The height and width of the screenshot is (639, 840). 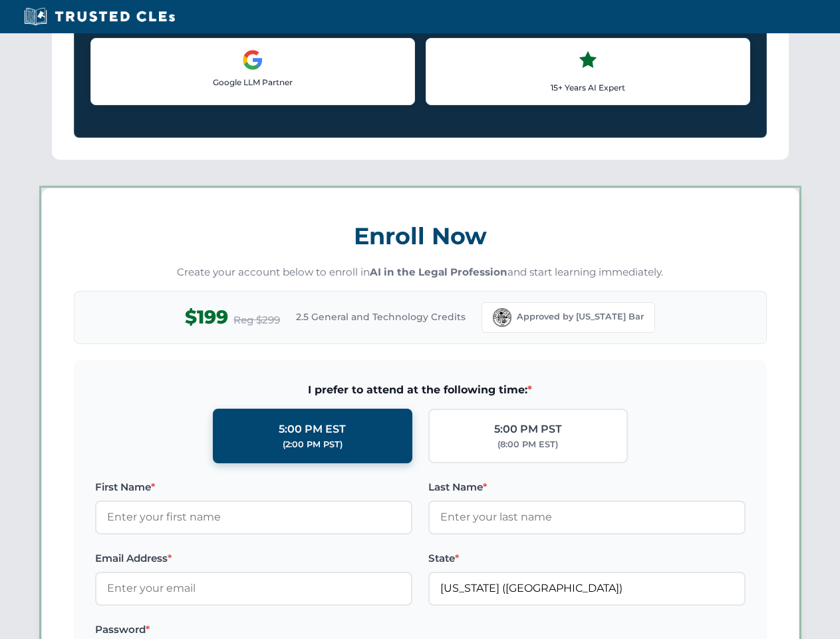 What do you see at coordinates (527, 445) in the screenshot?
I see `div: (8:00 PM EST)` at bounding box center [527, 445].